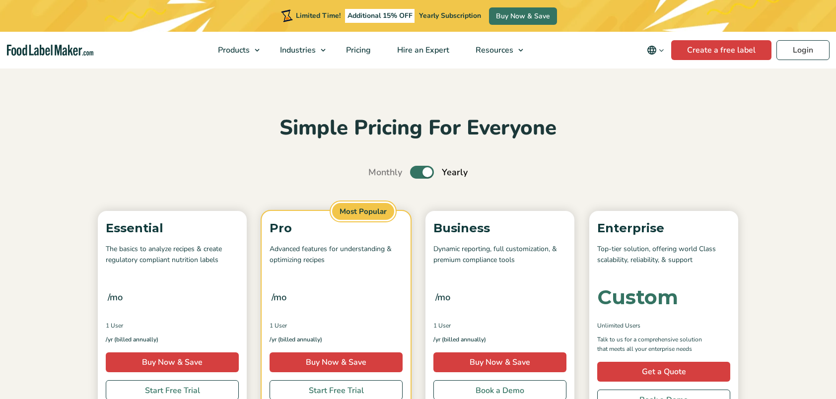 The width and height of the screenshot is (836, 399). What do you see at coordinates (422, 50) in the screenshot?
I see `a: Hire an Expert` at bounding box center [422, 50].